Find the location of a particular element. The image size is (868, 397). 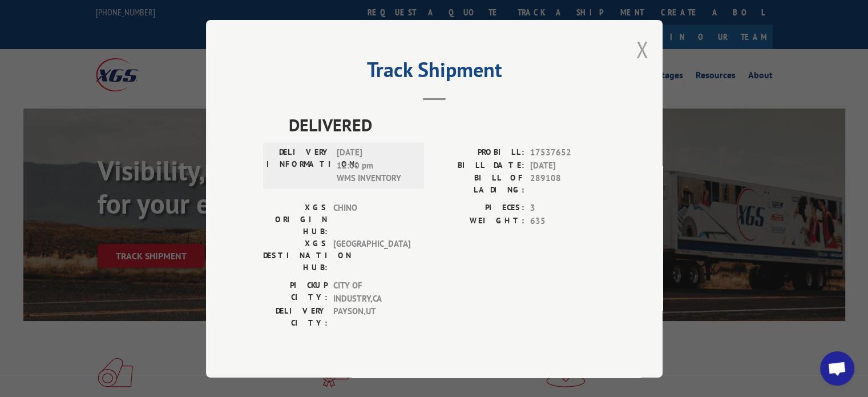

a: Open chat is located at coordinates (837, 368).